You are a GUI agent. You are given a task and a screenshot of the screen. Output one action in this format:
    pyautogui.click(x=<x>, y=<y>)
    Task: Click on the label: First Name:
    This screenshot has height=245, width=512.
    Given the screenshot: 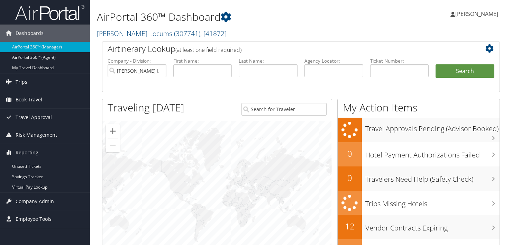 What is the action you would take?
    pyautogui.click(x=203, y=61)
    